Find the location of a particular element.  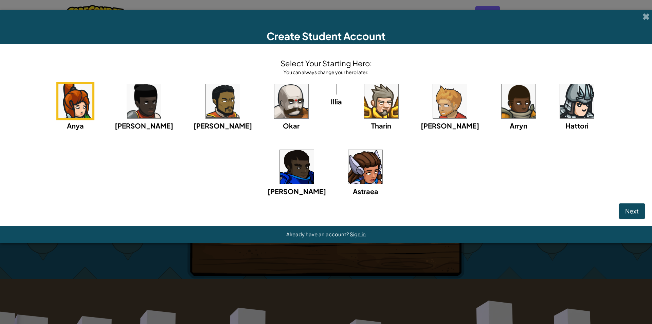

span: Already have an account? is located at coordinates (318, 234).